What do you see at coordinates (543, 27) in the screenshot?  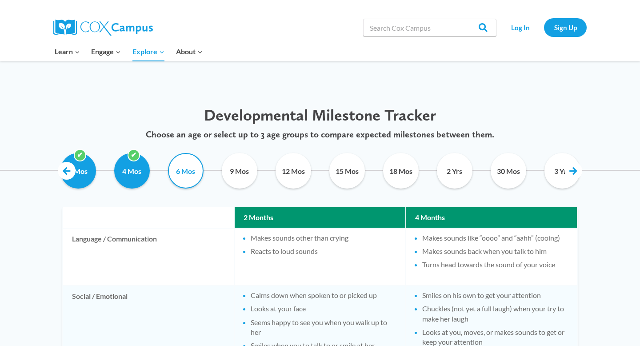 I see `nav: Secondary Navigation` at bounding box center [543, 27].